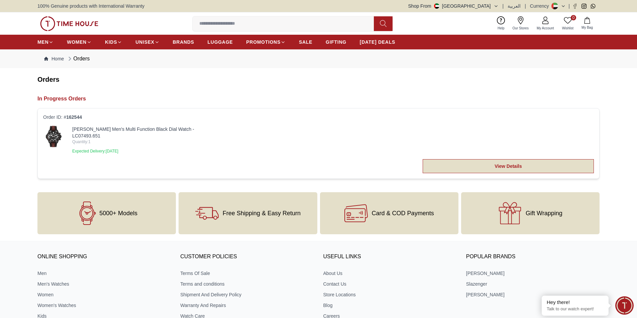 Image resolution: width=637 pixels, height=318 pixels. I want to click on span: Help, so click(501, 28).